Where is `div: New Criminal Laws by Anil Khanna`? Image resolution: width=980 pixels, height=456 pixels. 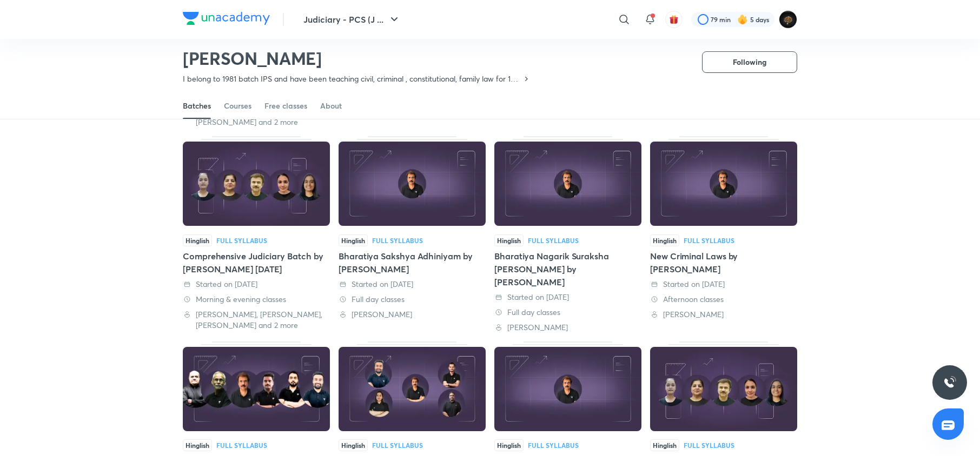
div: New Criminal Laws by Anil Khanna is located at coordinates (723, 234).